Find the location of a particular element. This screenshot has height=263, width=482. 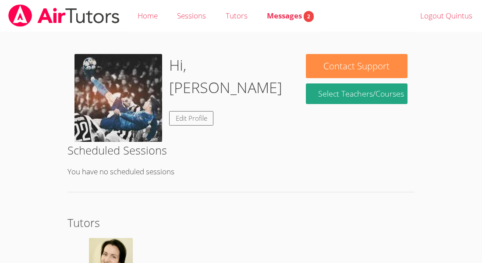

a: Edit Profile is located at coordinates (192, 118).